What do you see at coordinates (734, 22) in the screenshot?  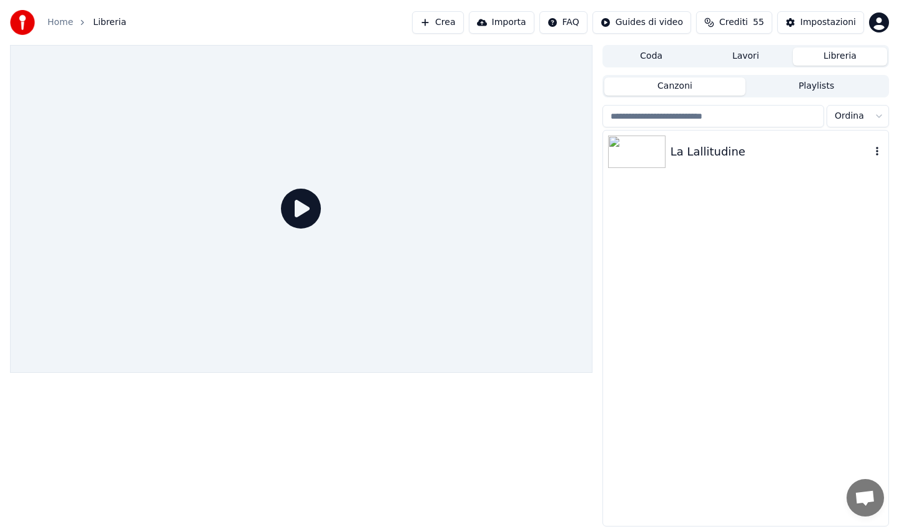 I see `button: Crediti55` at bounding box center [734, 22].